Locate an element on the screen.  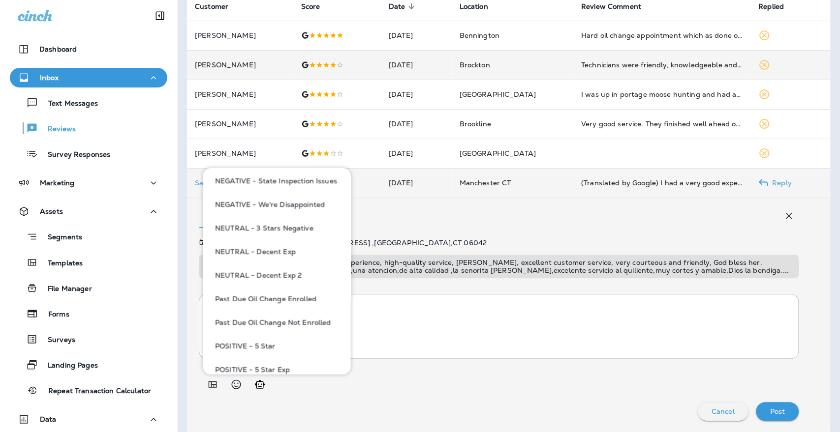
p: Cancel is located at coordinates (723, 412).